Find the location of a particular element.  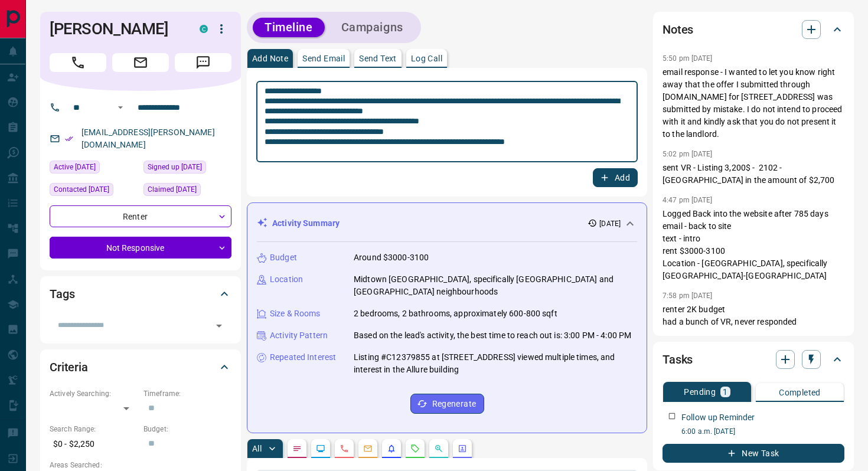

p: Repeated Interest is located at coordinates (303, 358).